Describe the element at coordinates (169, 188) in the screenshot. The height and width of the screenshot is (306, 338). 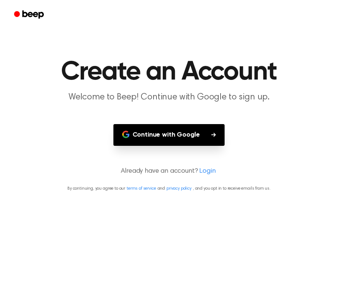
I see `p: By continuing, you agree to our and , and you opt in to receive emails from us.` at that location.